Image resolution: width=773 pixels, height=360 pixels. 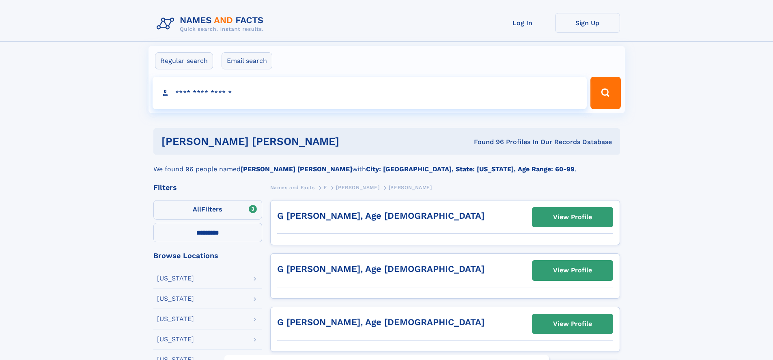 What do you see at coordinates (208, 256) in the screenshot?
I see `div: Browse Locations` at bounding box center [208, 256].